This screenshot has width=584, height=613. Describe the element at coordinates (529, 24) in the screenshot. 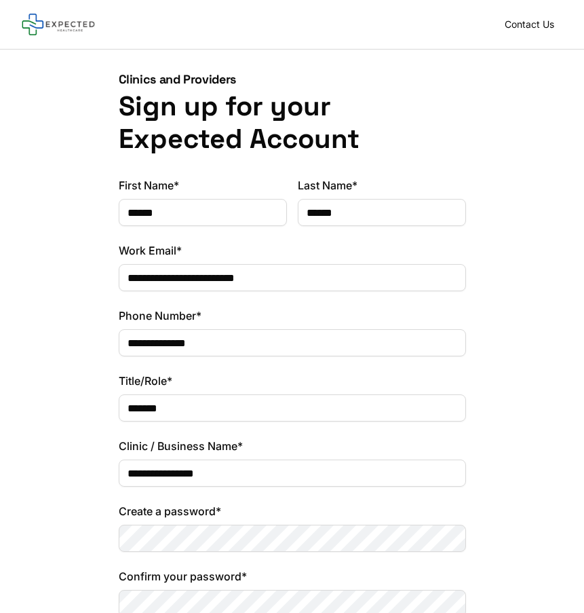

I see `a: Contact Us` at that location.